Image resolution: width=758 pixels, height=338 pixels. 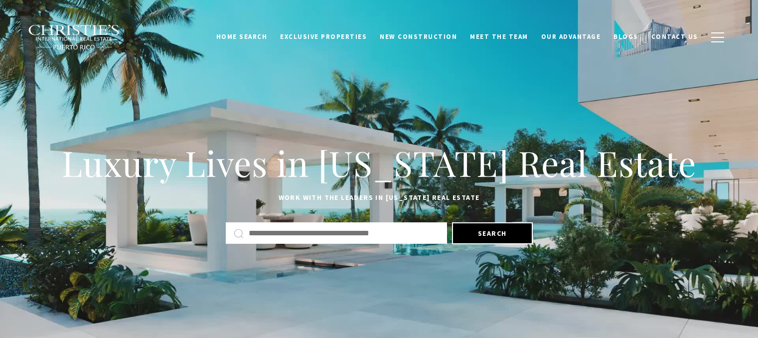 What do you see at coordinates (626, 37) in the screenshot?
I see `a: Blogs` at bounding box center [626, 37].